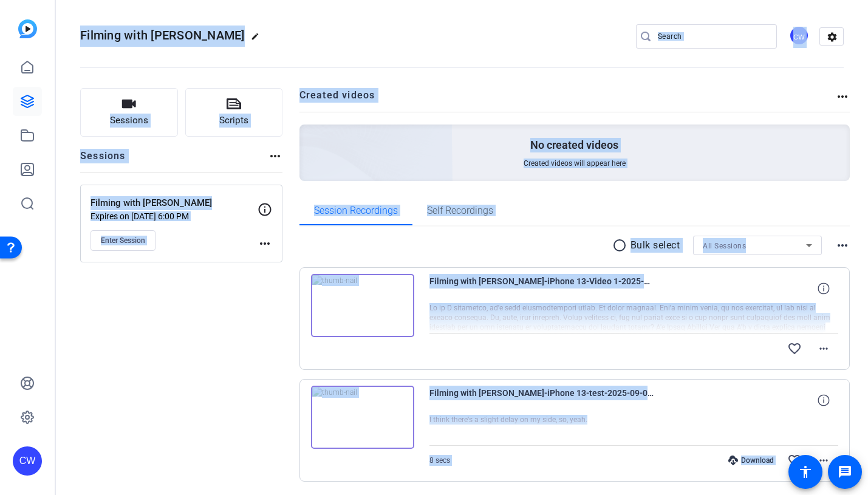 The image size is (868, 495). Describe the element at coordinates (234, 120) in the screenshot. I see `span: Scripts` at that location.